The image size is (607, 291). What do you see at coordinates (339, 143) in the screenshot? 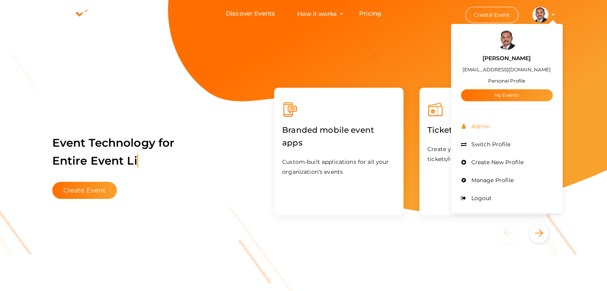
I see `a: Branded mobile event apps` at bounding box center [339, 143].